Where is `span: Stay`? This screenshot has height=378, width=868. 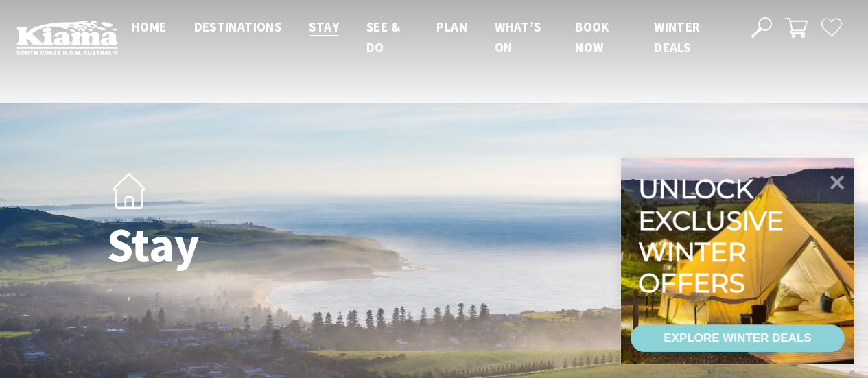
span: Stay is located at coordinates (323, 27).